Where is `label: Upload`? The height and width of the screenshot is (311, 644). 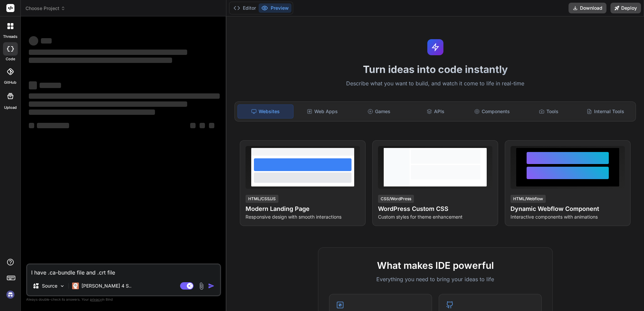
label: Upload is located at coordinates (11, 108).